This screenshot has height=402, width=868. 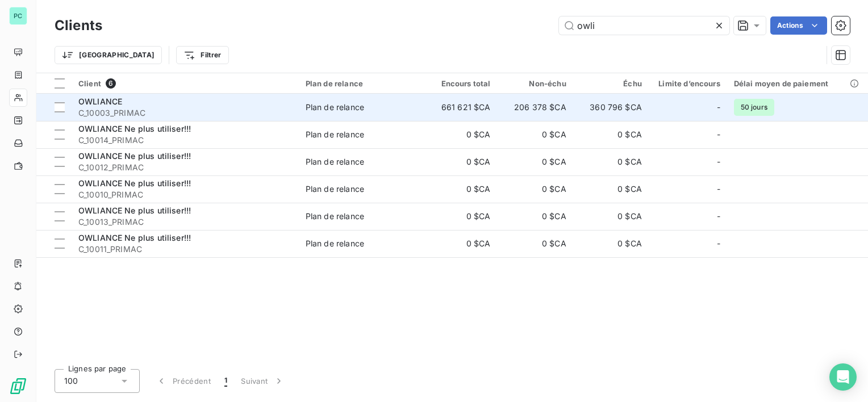 What do you see at coordinates (753, 107) in the screenshot?
I see `span: 50 jours` at bounding box center [753, 107].